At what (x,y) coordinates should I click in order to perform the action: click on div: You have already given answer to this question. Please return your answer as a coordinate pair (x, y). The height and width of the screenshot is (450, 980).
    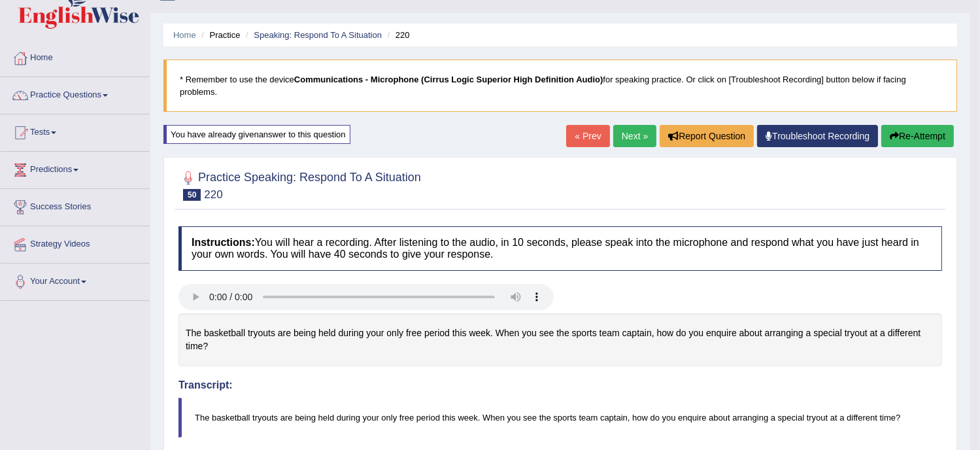
    Looking at the image, I should click on (257, 134).